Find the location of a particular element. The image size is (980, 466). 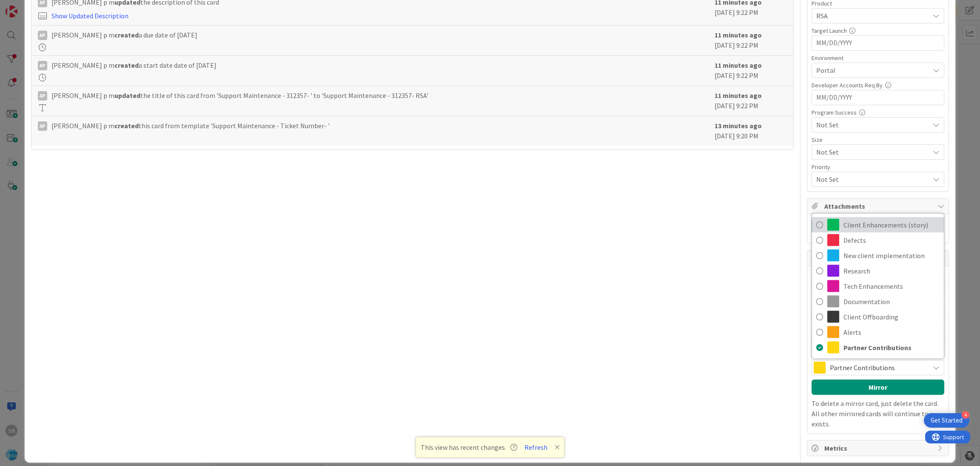

a: Research is located at coordinates (878, 271).